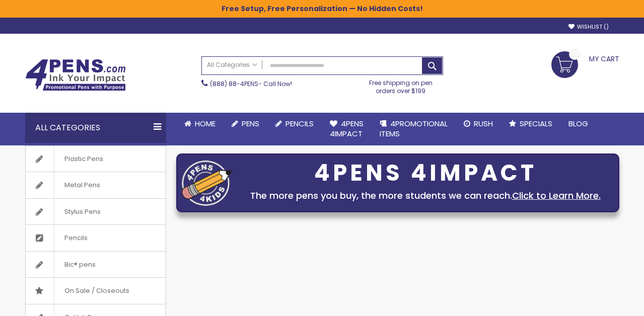 Image resolution: width=644 pixels, height=316 pixels. What do you see at coordinates (536, 123) in the screenshot?
I see `span: Specials` at bounding box center [536, 123].